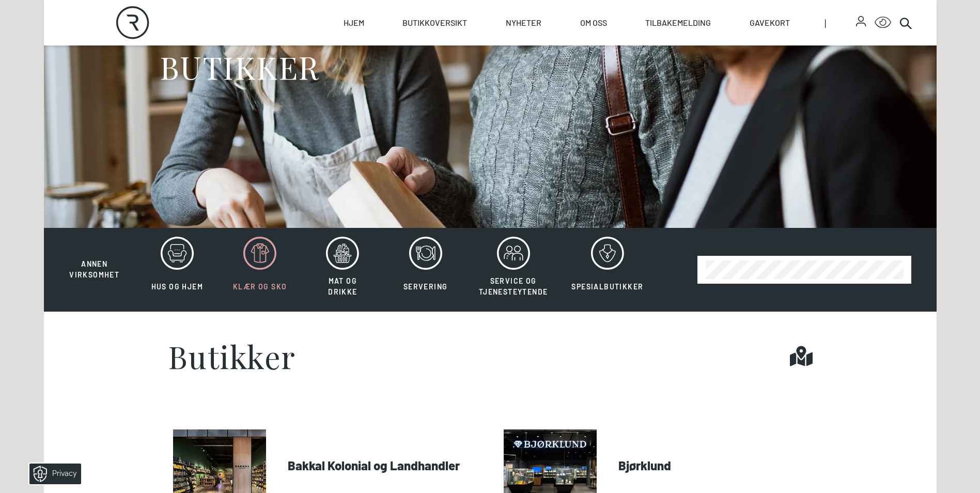 The image size is (980, 493). What do you see at coordinates (425, 286) in the screenshot?
I see `span: Servering` at bounding box center [425, 286].